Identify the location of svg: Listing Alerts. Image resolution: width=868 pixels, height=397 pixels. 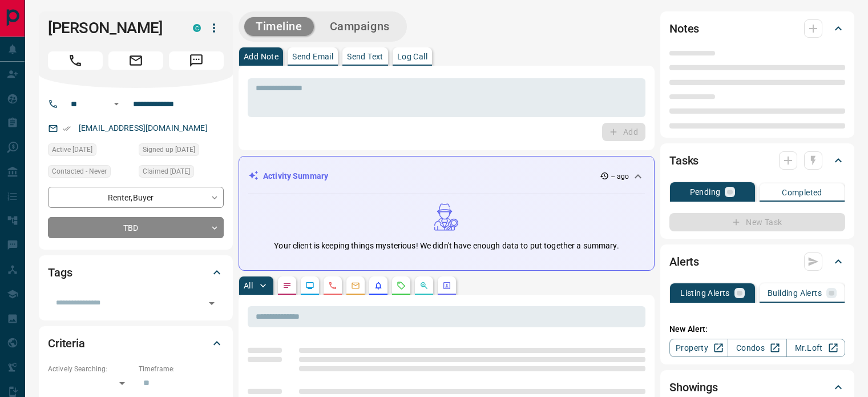
(379, 285).